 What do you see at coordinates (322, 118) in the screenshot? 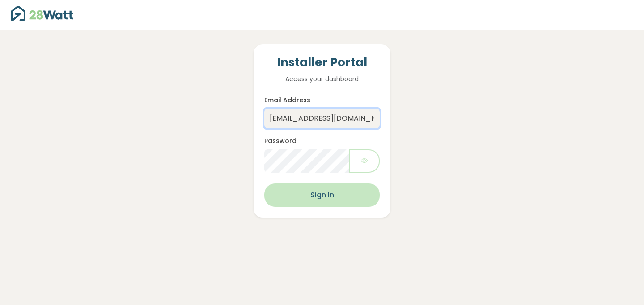
I see `input: Enter your email` at bounding box center [322, 118].